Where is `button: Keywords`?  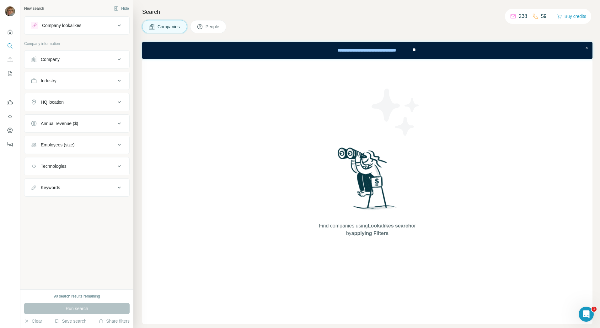
button: Keywords is located at coordinates (77, 187).